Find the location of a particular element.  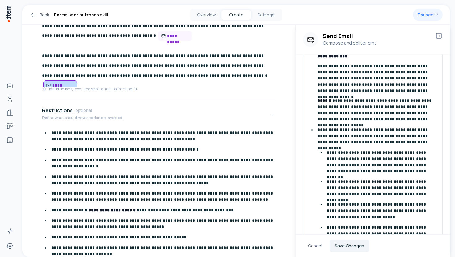

a: Settings is located at coordinates (10, 246).